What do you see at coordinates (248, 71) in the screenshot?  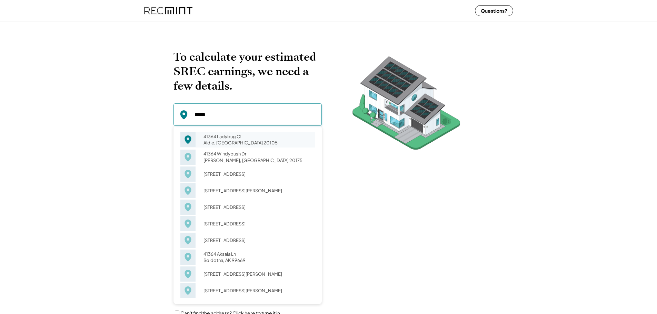 I see `h2: To calculate your estimated SREC earnings, we need a few details.` at bounding box center [248, 71].